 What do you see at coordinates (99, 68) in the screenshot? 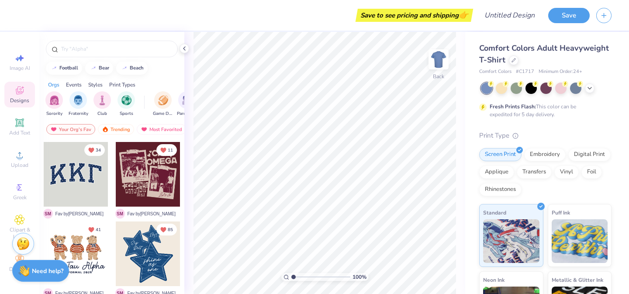
I see `button: bear` at bounding box center [99, 68].